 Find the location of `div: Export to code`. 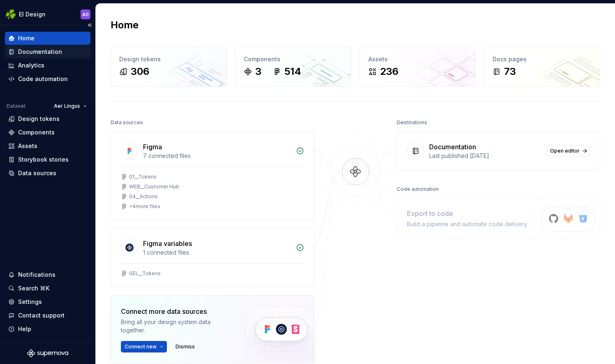

div: Export to code is located at coordinates (467, 213).